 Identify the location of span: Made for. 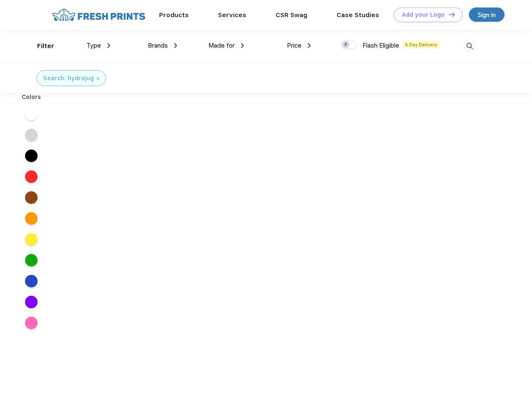
(221, 45).